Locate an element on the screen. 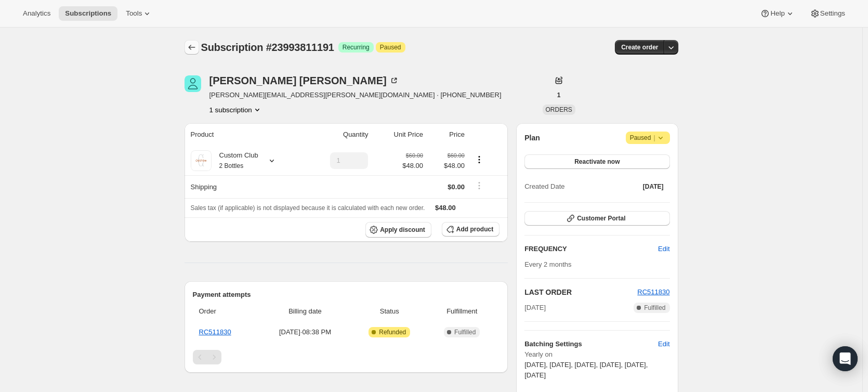  span: $0.00 is located at coordinates (456, 186).